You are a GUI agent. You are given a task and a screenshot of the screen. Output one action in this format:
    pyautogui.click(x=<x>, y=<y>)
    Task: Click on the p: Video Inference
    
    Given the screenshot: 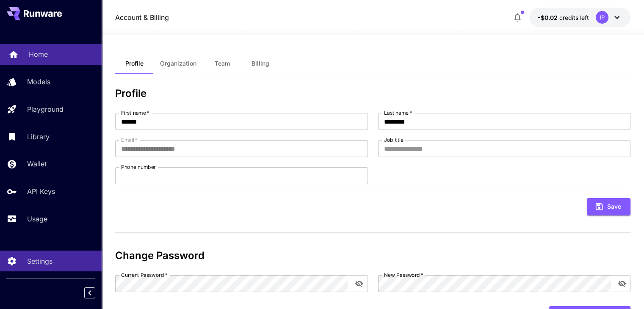 What is the action you would take?
    pyautogui.click(x=140, y=124)
    